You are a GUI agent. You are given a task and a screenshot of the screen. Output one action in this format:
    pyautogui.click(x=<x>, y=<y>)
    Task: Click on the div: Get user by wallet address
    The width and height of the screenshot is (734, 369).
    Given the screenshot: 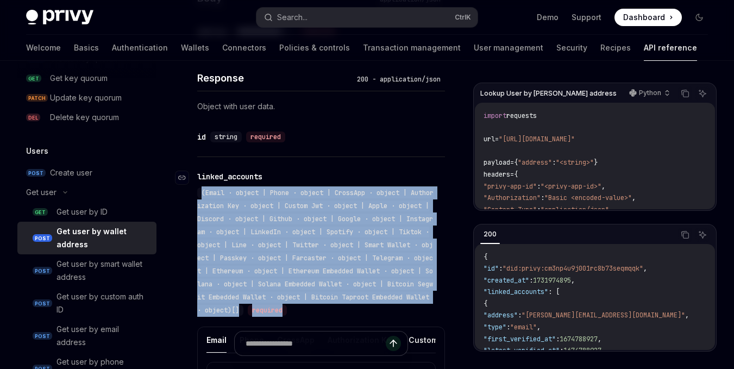 What is the action you would take?
    pyautogui.click(x=103, y=238)
    